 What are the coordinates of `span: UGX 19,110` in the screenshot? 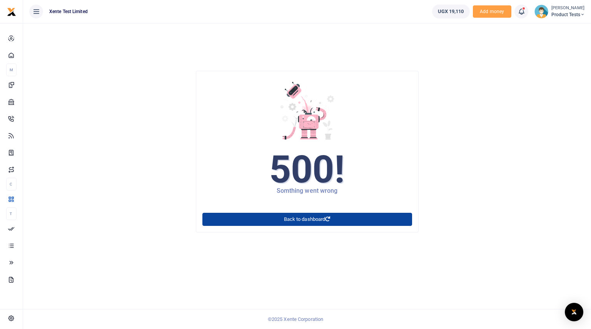 It's located at (451, 12).